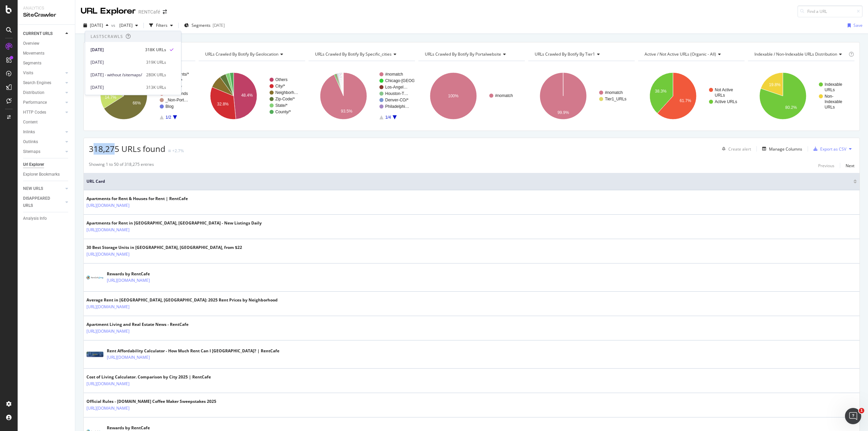 The height and width of the screenshot is (431, 868). I want to click on div: Next, so click(851, 165).